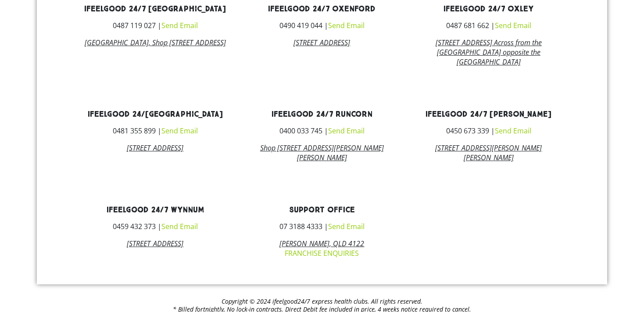 The image size is (644, 312). Describe the element at coordinates (155, 227) in the screenshot. I see `h3: 0459 432 373 |` at that location.